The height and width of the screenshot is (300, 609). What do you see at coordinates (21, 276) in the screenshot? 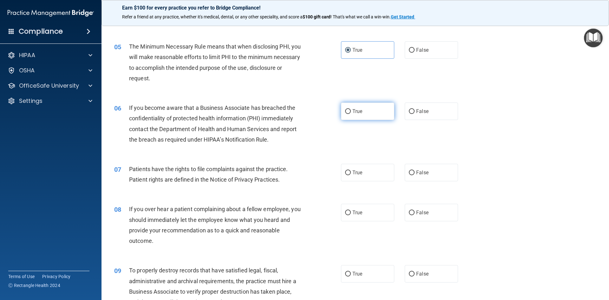
I see `a: Terms of Use` at bounding box center [21, 276].